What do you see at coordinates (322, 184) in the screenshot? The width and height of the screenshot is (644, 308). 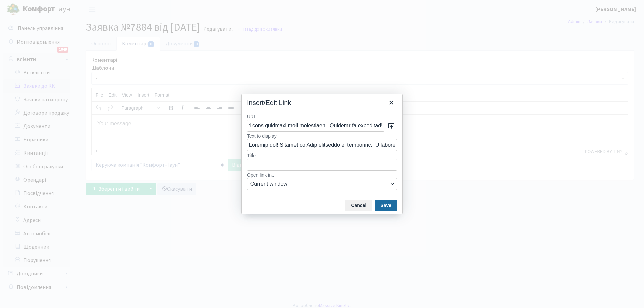 I see `button: Open link in...` at bounding box center [322, 184].